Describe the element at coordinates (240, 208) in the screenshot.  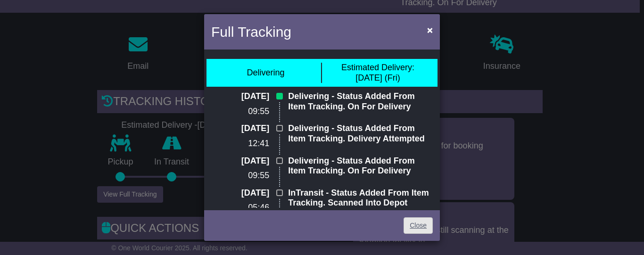
I see `p: 05:46` at that location.